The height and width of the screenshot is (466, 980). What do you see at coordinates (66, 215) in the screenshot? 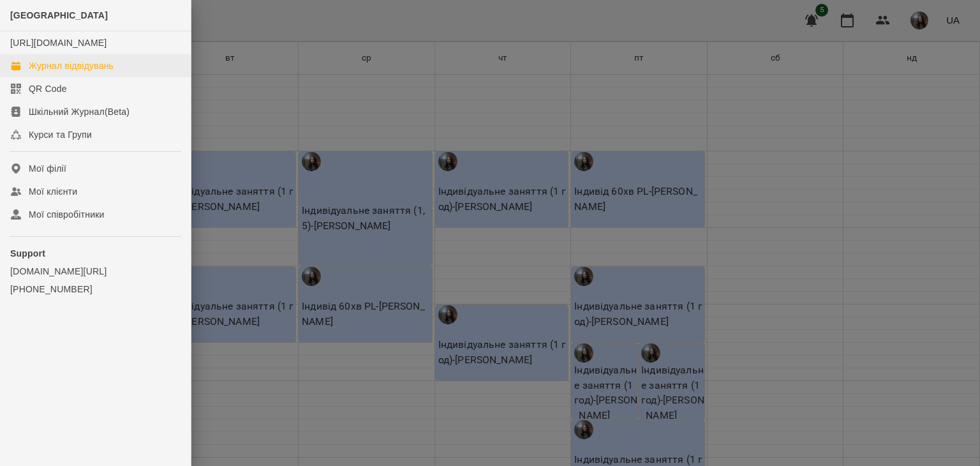
I see `div: Мої співробітники` at bounding box center [66, 215].